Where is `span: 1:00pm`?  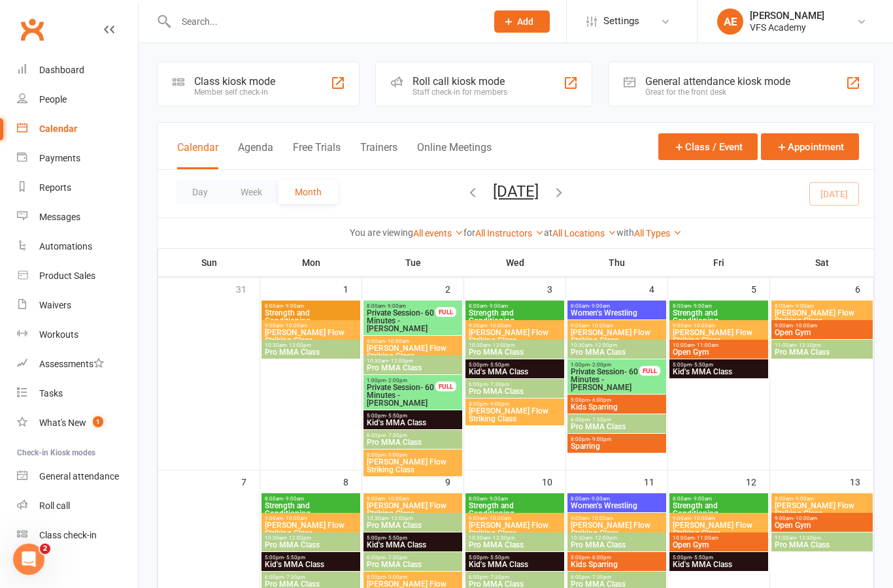 span: 1:00pm is located at coordinates (401, 380).